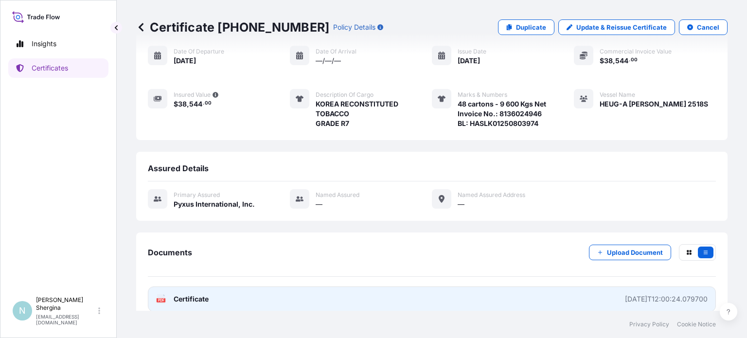 The height and width of the screenshot is (338, 747). Describe the element at coordinates (192, 95) in the screenshot. I see `span: Insured Value` at that location.